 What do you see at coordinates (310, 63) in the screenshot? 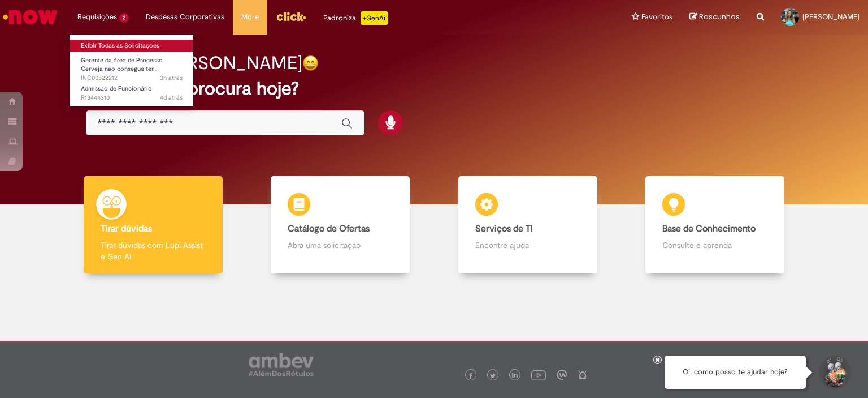
I see `img: happy-face.png` at bounding box center [310, 63].